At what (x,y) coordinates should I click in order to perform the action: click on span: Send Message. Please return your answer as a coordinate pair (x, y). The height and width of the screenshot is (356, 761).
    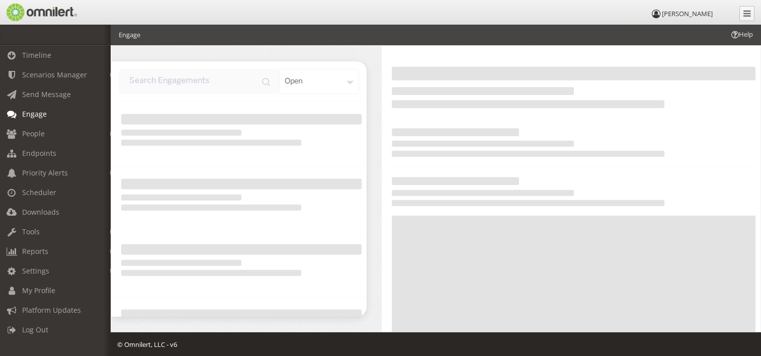
    Looking at the image, I should click on (46, 94).